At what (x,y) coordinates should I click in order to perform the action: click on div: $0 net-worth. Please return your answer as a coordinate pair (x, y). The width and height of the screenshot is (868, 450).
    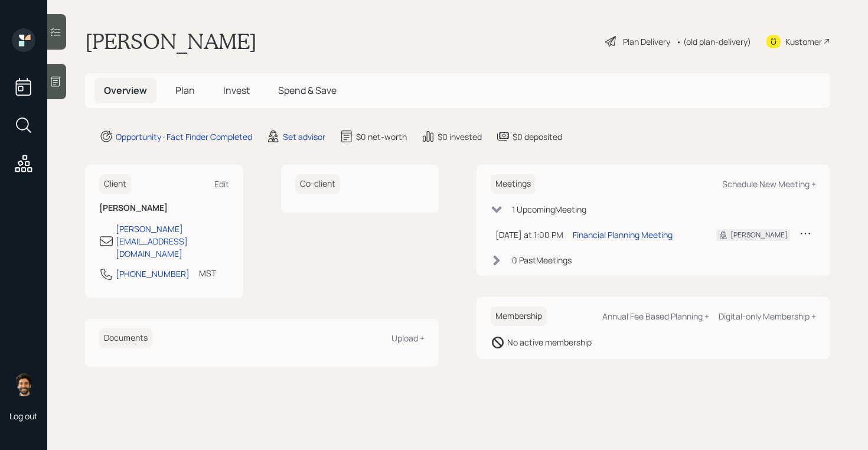
    Looking at the image, I should click on (381, 137).